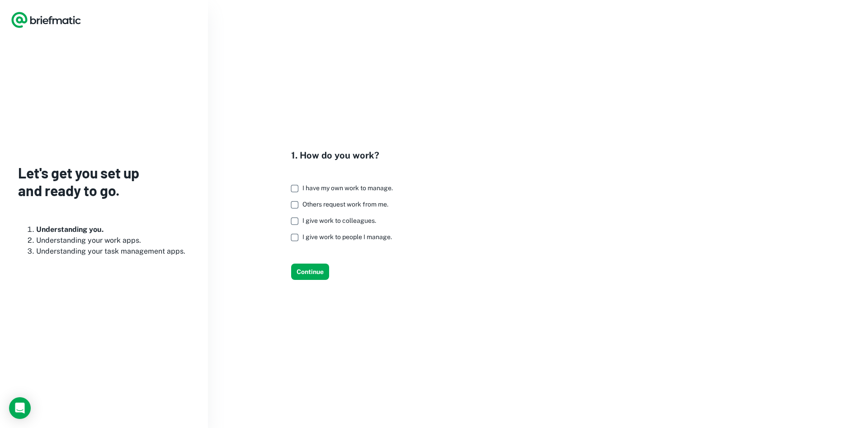 The height and width of the screenshot is (428, 868). I want to click on a: Logo, so click(46, 20).